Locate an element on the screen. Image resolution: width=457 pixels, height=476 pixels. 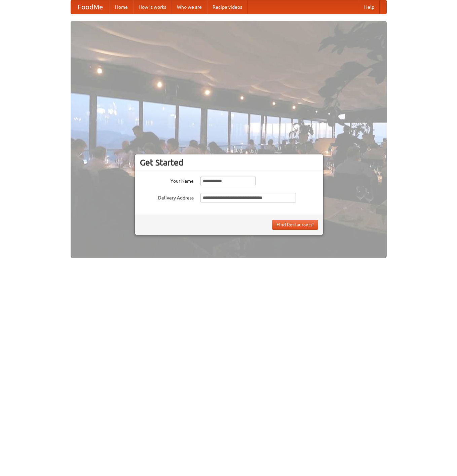
a: How it works is located at coordinates (152, 7).